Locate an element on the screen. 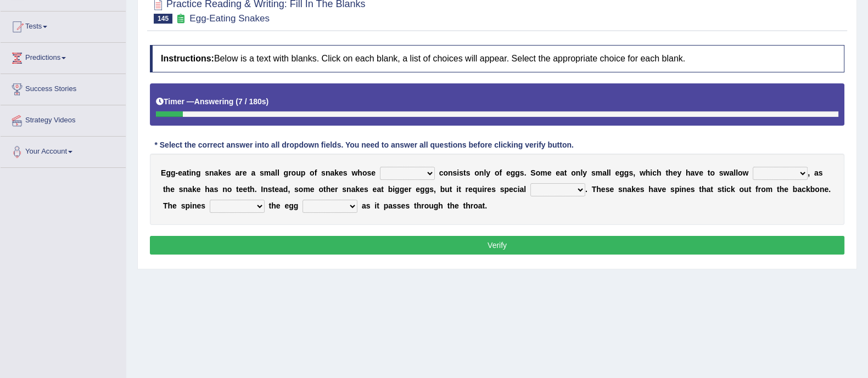 This screenshot has height=378, width=868. small: Exam occurring question is located at coordinates (181, 18).